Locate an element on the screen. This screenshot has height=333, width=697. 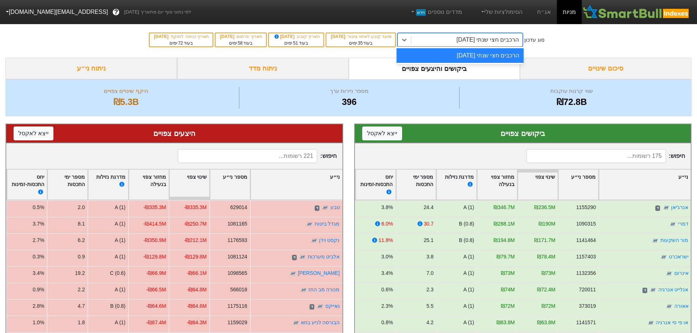
div: סוג עדכון is located at coordinates (534, 40).